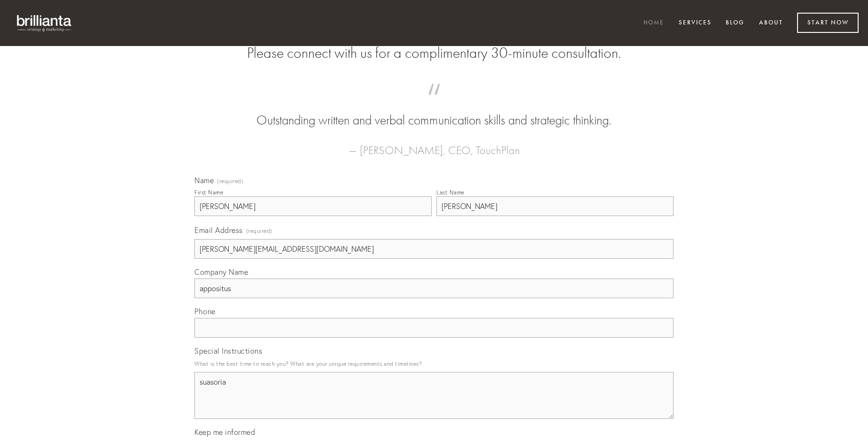 The width and height of the screenshot is (868, 441). What do you see at coordinates (434, 363) in the screenshot?
I see `p: What is the best time to reach you? What are your unique requirements and timelines?` at bounding box center [434, 363].